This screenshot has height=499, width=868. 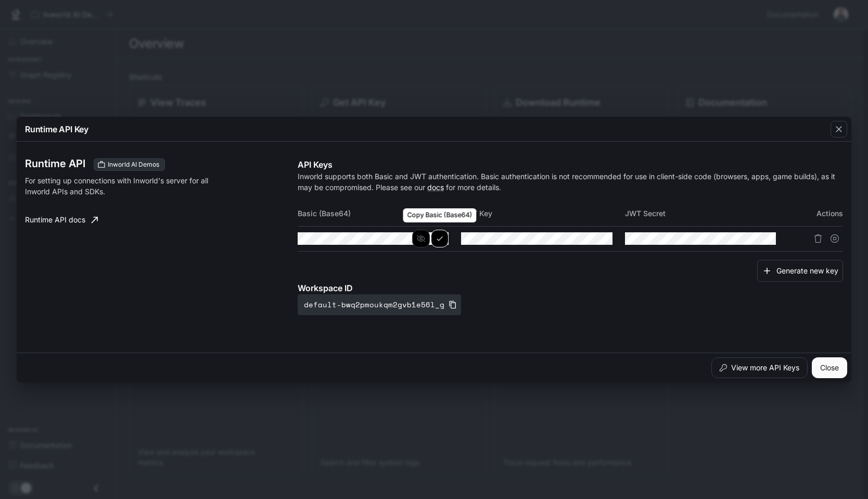 What do you see at coordinates (570, 165) in the screenshot?
I see `p: API Keys` at bounding box center [570, 165].